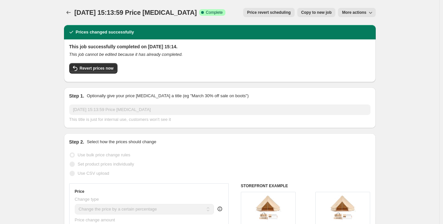  I want to click on h3: Price, so click(79, 191).